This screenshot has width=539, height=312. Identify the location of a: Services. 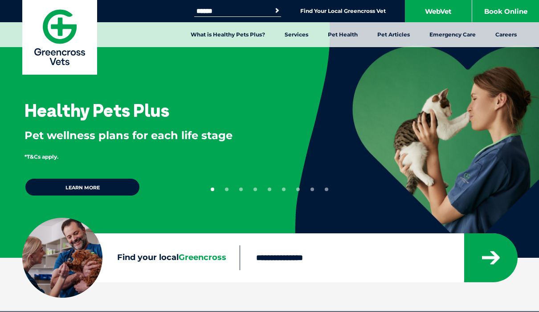
(296, 35).